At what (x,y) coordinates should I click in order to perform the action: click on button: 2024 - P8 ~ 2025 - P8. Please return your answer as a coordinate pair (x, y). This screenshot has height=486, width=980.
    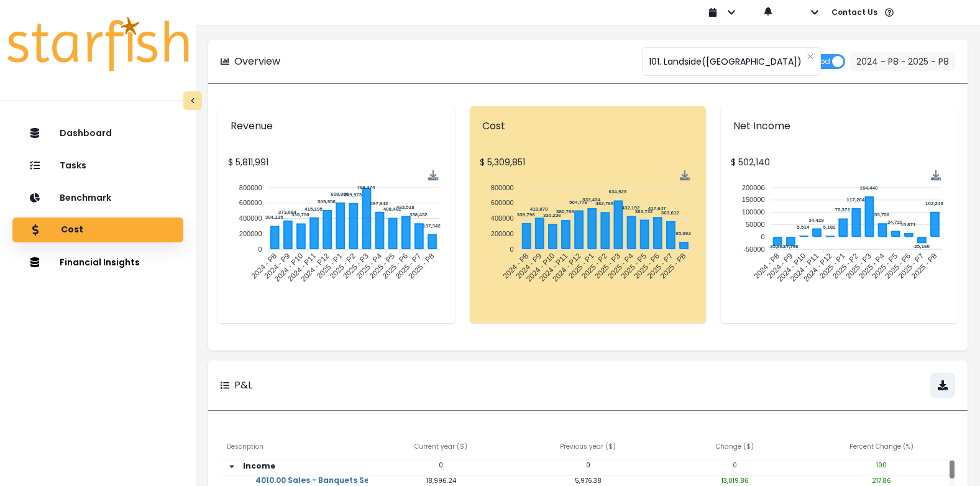
    Looking at the image, I should click on (903, 61).